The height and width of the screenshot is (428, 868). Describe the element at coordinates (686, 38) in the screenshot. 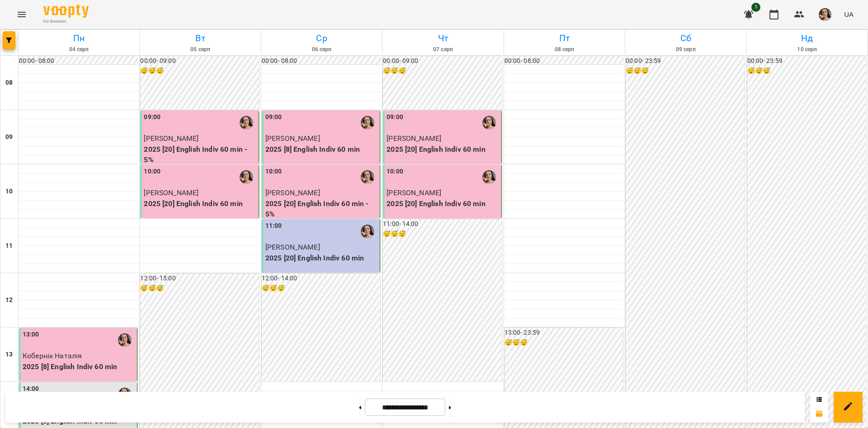

I see `h6: Сб` at that location.